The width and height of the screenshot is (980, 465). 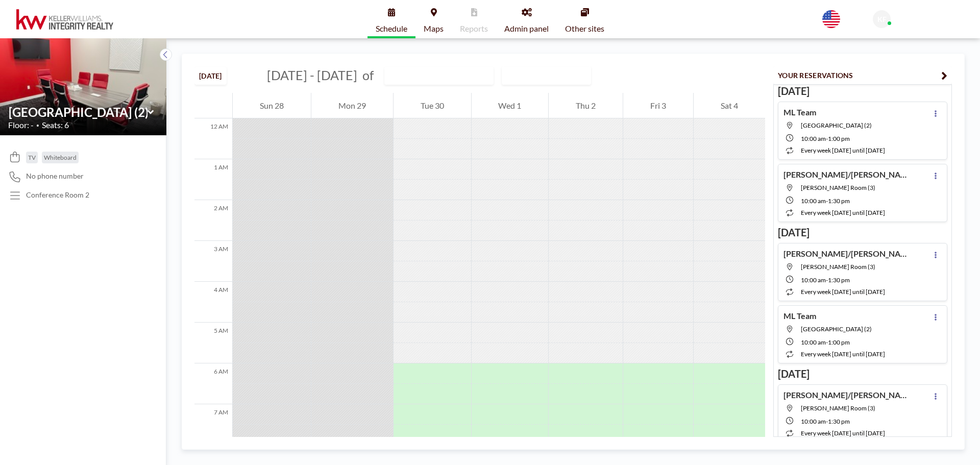 What do you see at coordinates (533, 75) in the screenshot?
I see `span: WEEKLY VIEW` at bounding box center [533, 75].